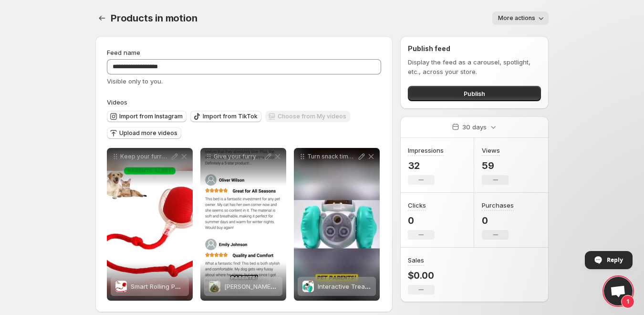 Image resolution: width=644 pixels, height=315 pixels. Describe the element at coordinates (421, 275) in the screenshot. I see `p: $0.00` at that location.